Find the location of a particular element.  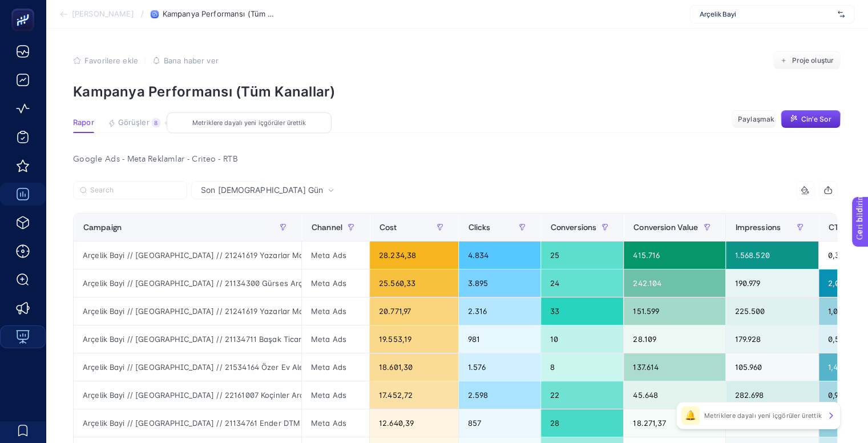

div: 282.698 is located at coordinates (772, 395).